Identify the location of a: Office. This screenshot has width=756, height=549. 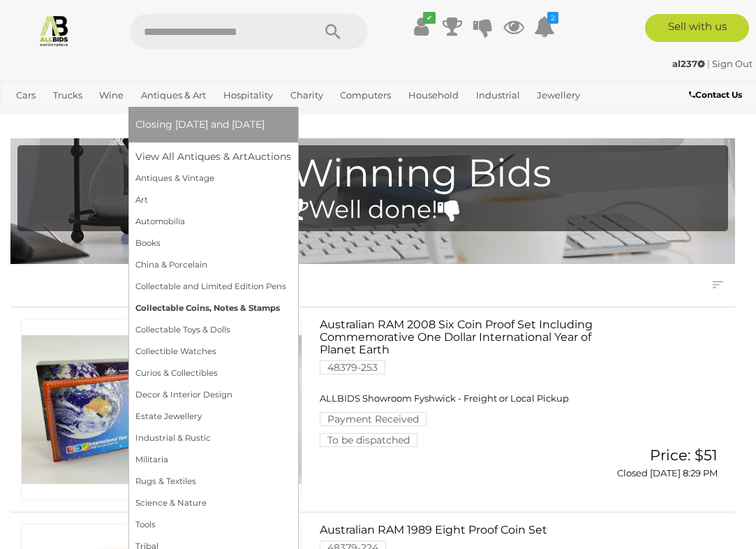
(30, 118).